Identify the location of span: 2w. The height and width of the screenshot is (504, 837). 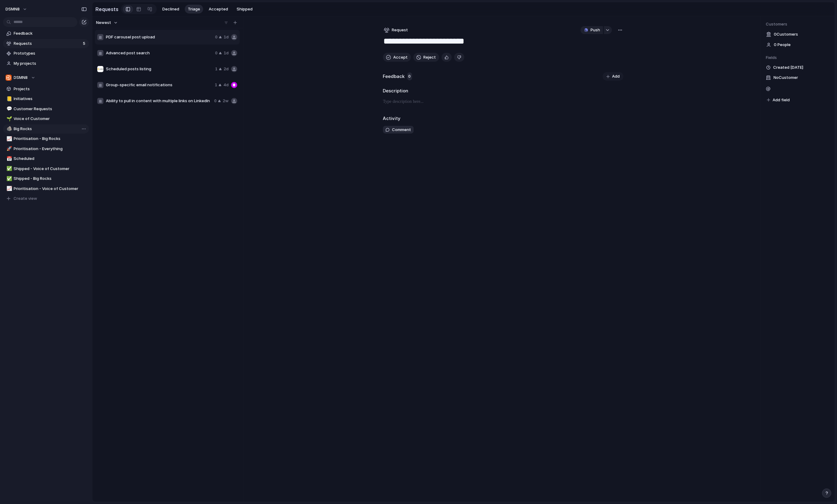
(226, 101).